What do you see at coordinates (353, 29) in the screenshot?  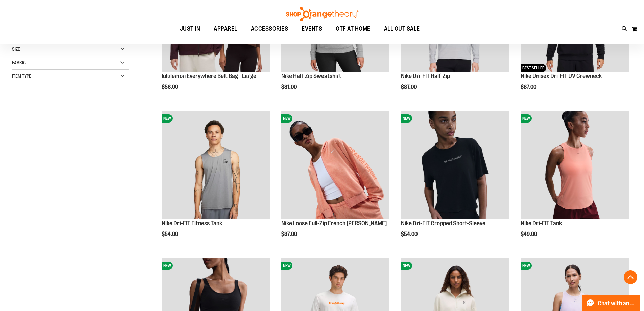 I see `span: OTF AT HOME` at bounding box center [353, 29].